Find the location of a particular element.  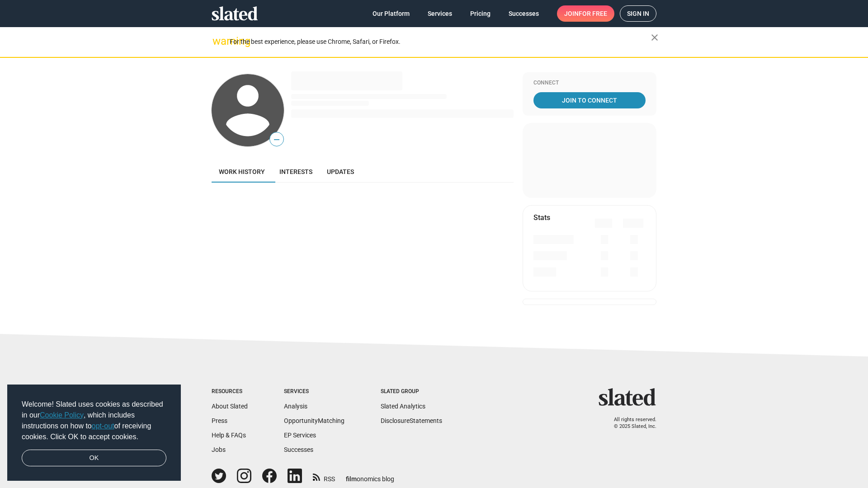

a: Join To Connect is located at coordinates (590, 100).